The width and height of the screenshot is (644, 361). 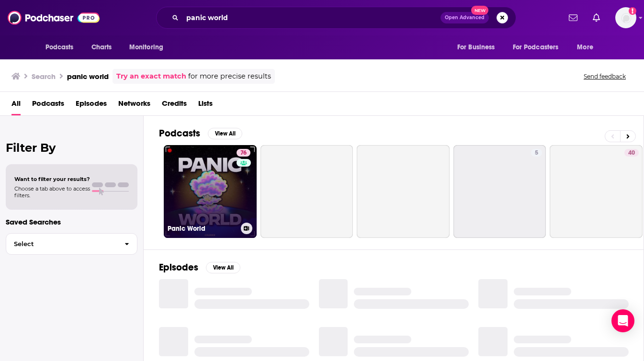 I want to click on span: Choose a tab above to access filters., so click(x=52, y=192).